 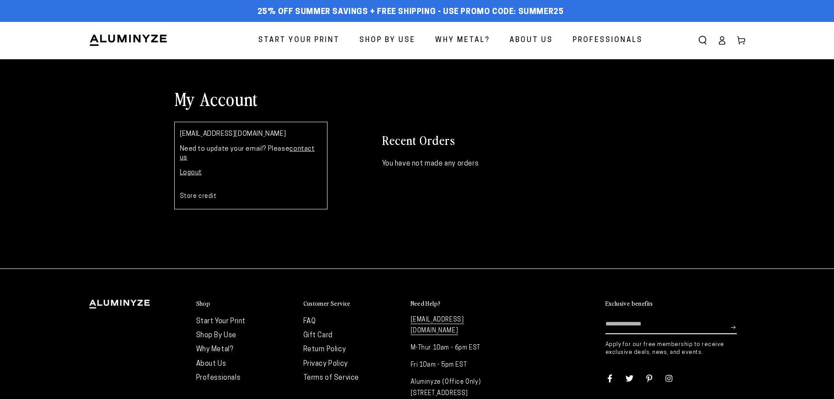 What do you see at coordinates (310, 321) in the screenshot?
I see `a: FAQ` at bounding box center [310, 321].